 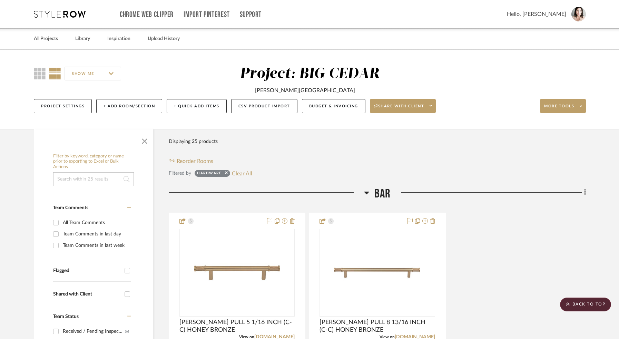 What do you see at coordinates (66, 316) in the screenshot?
I see `span: Team Status` at bounding box center [66, 316].